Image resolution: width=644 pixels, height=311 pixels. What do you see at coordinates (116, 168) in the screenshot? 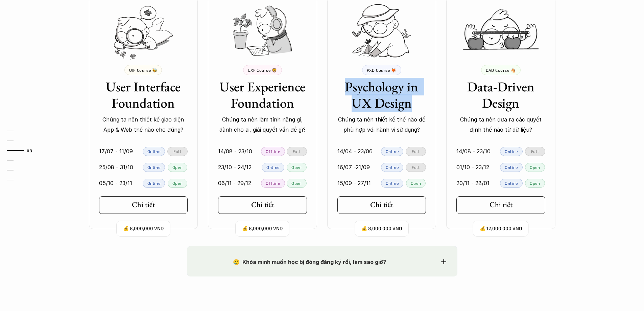
I see `p: 25/08 - 31/10` at bounding box center [116, 168].